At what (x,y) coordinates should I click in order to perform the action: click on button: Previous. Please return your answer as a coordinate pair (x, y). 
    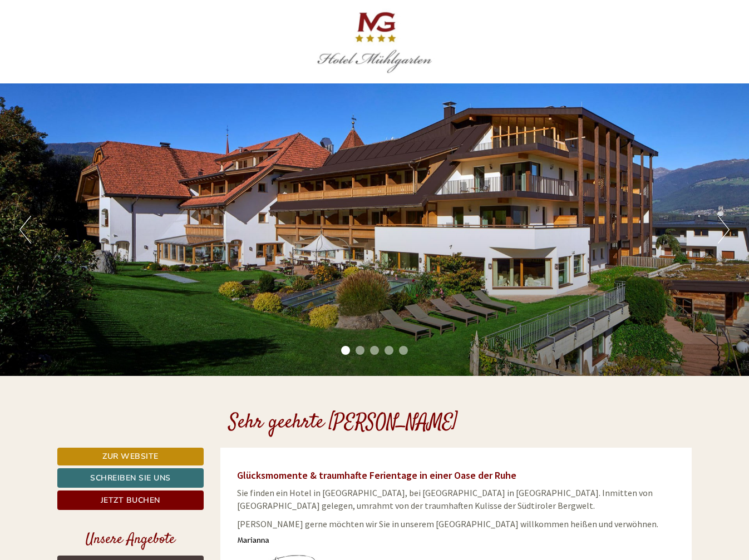
    Looking at the image, I should click on (25, 229).